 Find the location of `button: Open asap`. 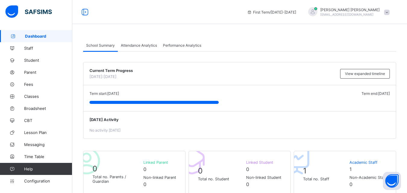

button: Open asap is located at coordinates (392, 181).